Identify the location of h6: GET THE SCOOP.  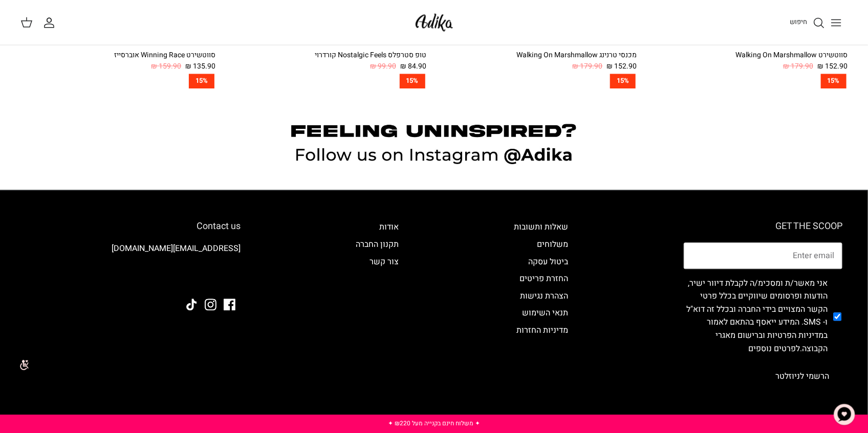
(763, 227).